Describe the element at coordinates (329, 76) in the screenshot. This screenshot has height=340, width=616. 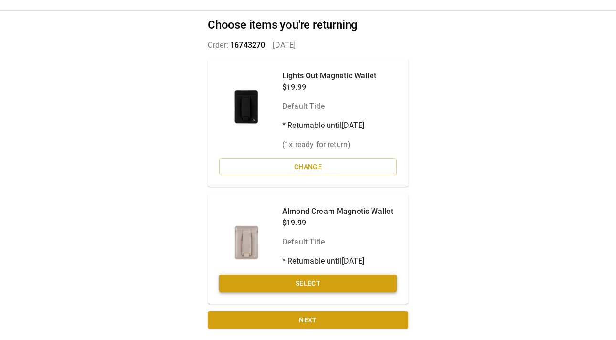
I see `p: Lights Out Magnetic Wallet` at that location.